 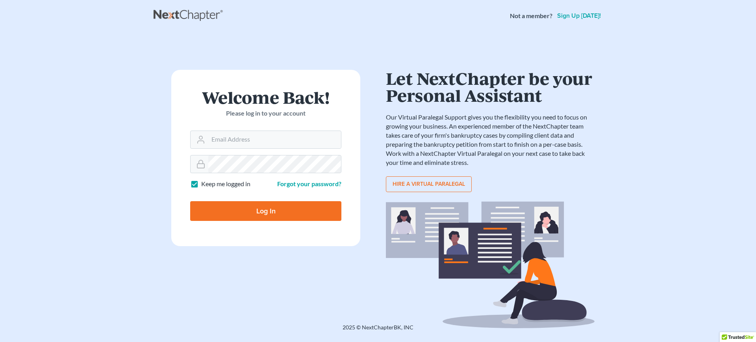 What do you see at coordinates (309, 183) in the screenshot?
I see `a: Forgot your password?` at bounding box center [309, 183].